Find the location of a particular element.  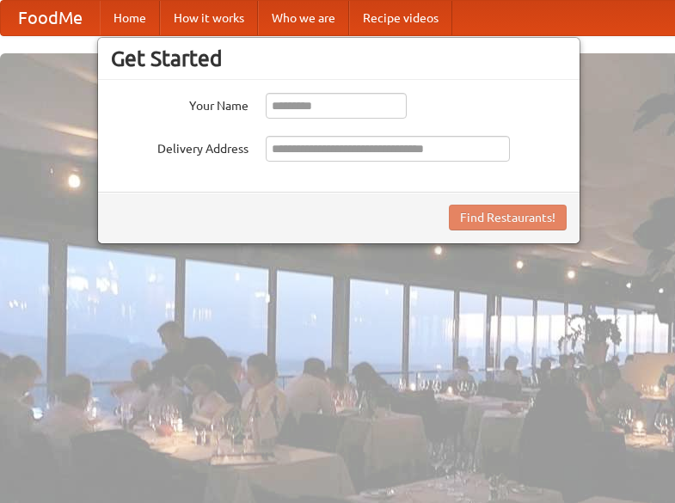

a: Recipe videos is located at coordinates (401, 18).